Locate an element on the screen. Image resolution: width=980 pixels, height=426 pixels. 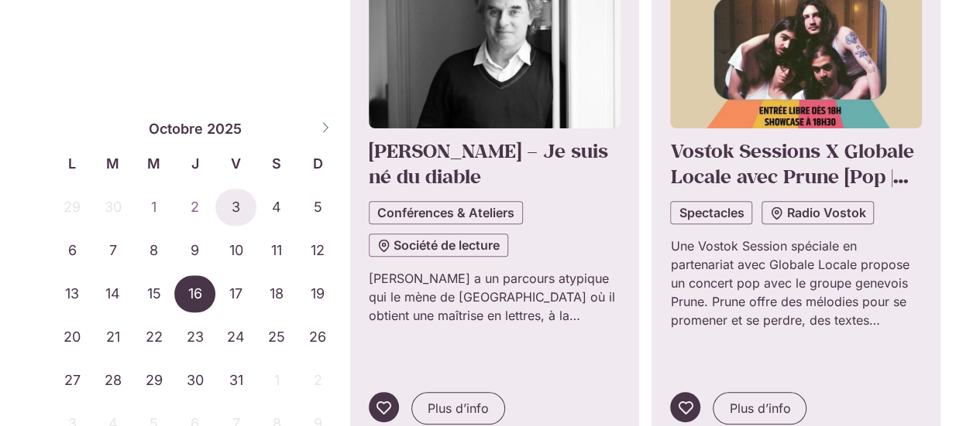
span: Octobre 1, 2025 is located at coordinates (153, 207).